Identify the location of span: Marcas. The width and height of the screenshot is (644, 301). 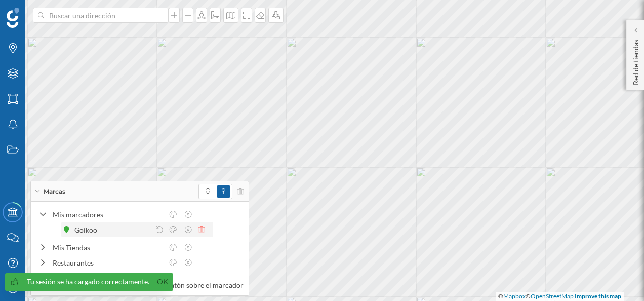
(54, 191).